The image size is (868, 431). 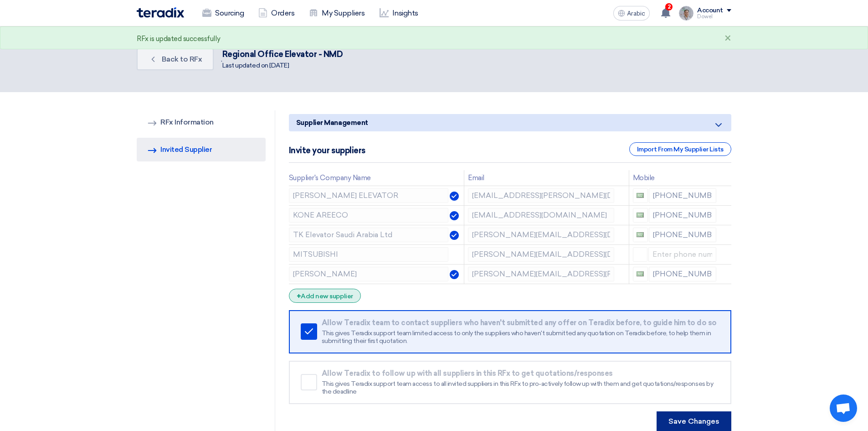 What do you see at coordinates (276, 13) in the screenshot?
I see `a: Orders` at bounding box center [276, 13].